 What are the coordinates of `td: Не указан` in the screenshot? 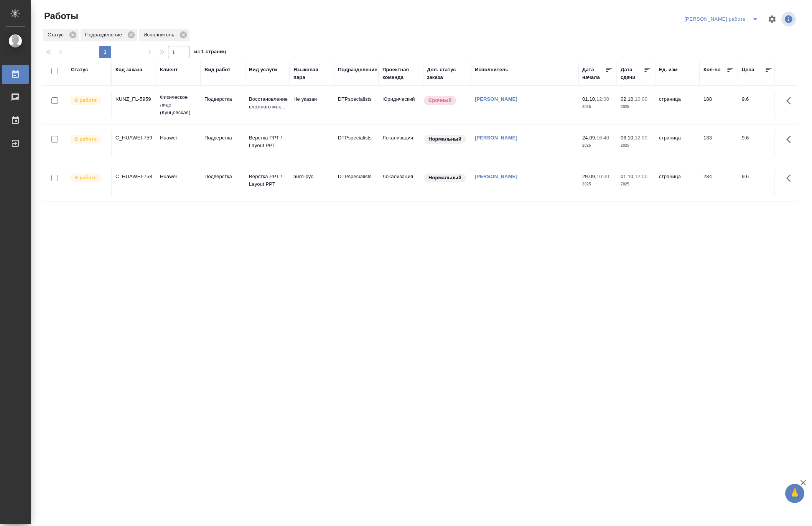 It's located at (312, 105).